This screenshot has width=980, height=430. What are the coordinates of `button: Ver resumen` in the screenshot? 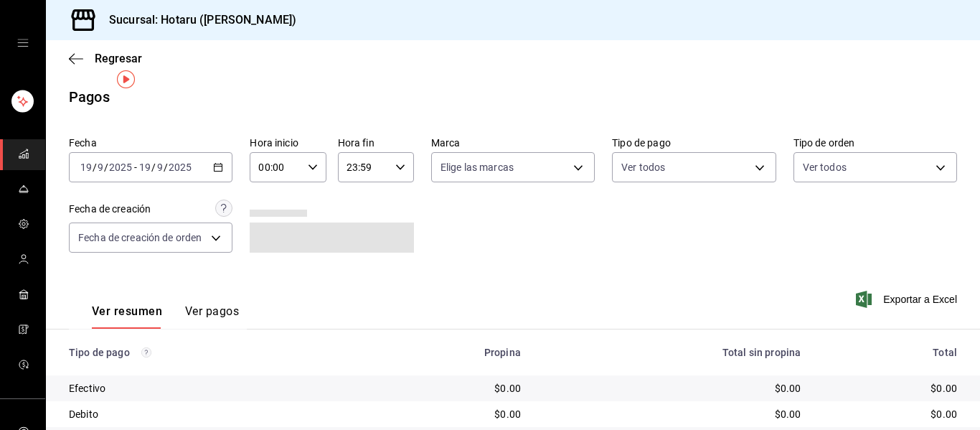 It's located at (127, 317).